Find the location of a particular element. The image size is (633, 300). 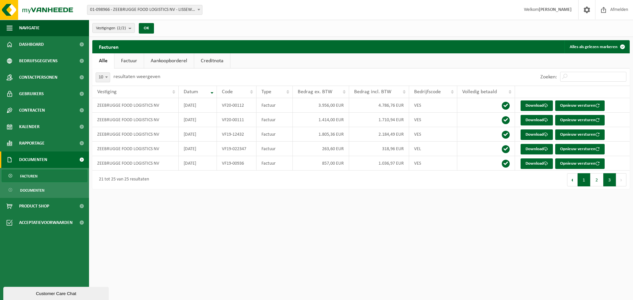

span: Contactpersonen is located at coordinates (38, 77).